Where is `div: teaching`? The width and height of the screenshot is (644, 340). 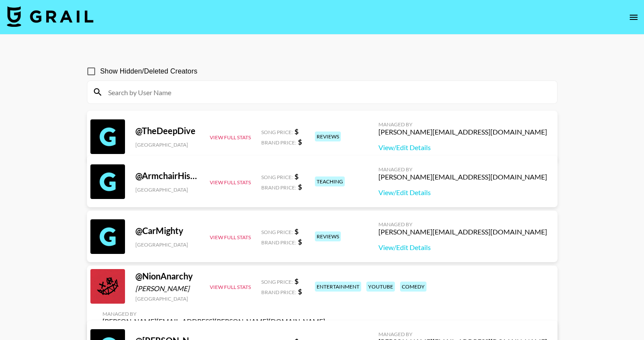 div: teaching is located at coordinates (329, 181).